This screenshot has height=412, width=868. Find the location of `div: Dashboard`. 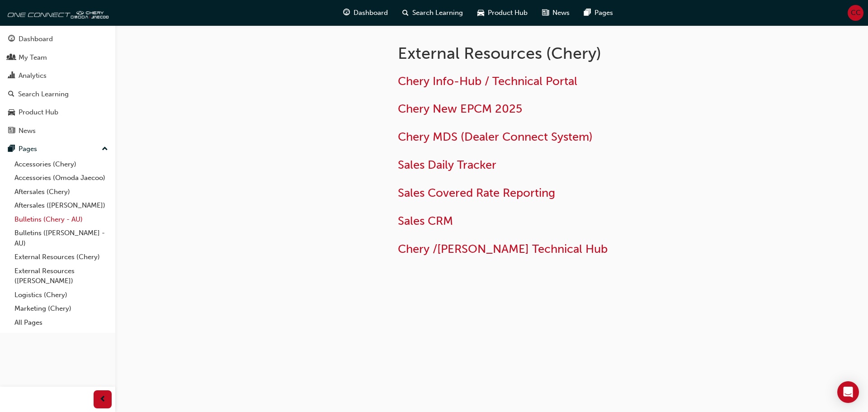

div: Dashboard is located at coordinates (36, 39).